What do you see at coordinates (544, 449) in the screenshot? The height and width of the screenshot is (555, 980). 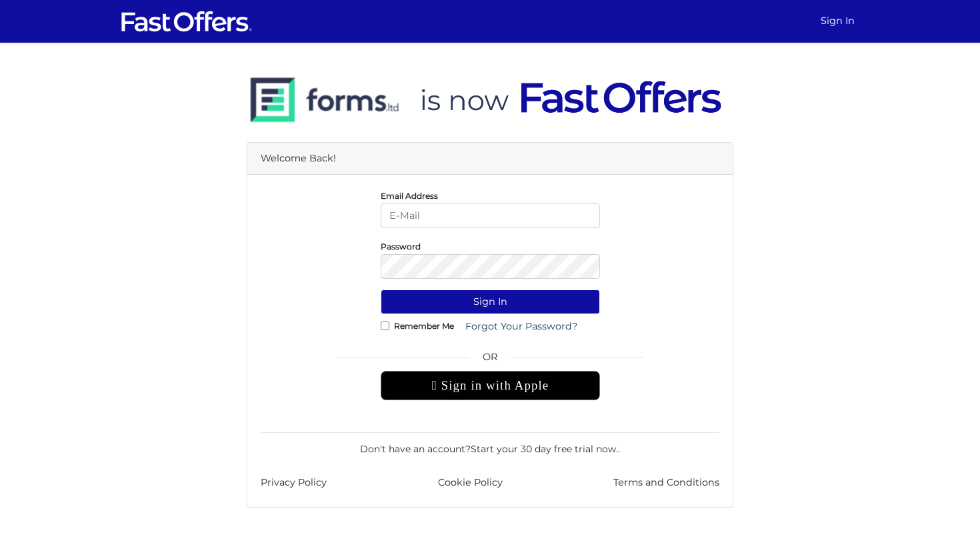 I see `a: Start your 30 day free trial now.` at bounding box center [544, 449].